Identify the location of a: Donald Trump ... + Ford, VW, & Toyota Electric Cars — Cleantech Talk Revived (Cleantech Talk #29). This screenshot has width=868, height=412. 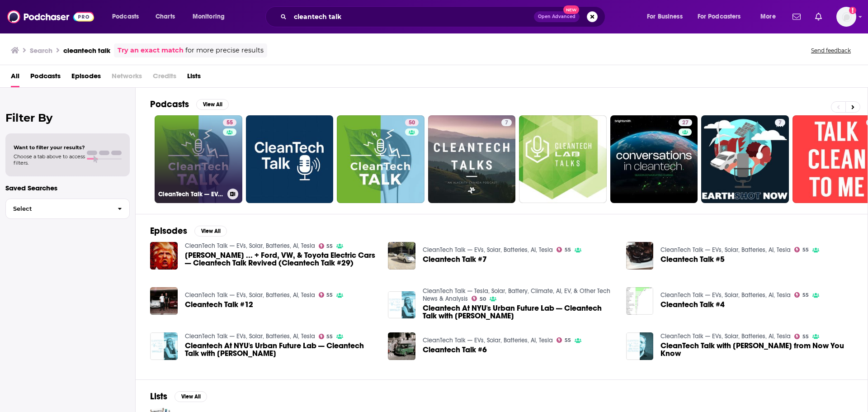
(281, 259).